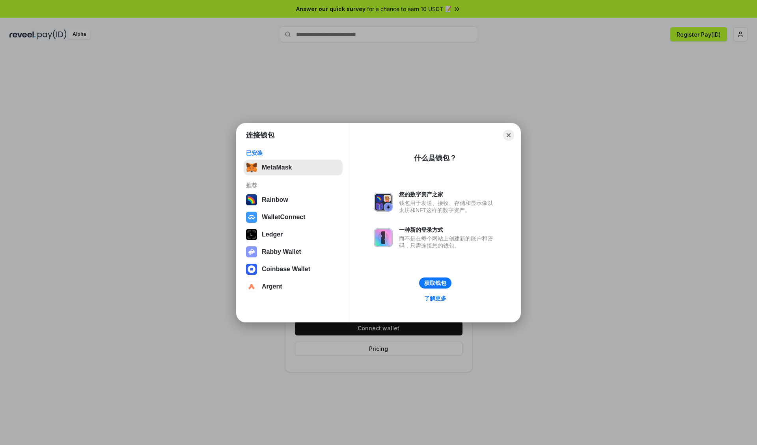  What do you see at coordinates (435, 158) in the screenshot?
I see `div: 什么是钱包？` at bounding box center [435, 158].